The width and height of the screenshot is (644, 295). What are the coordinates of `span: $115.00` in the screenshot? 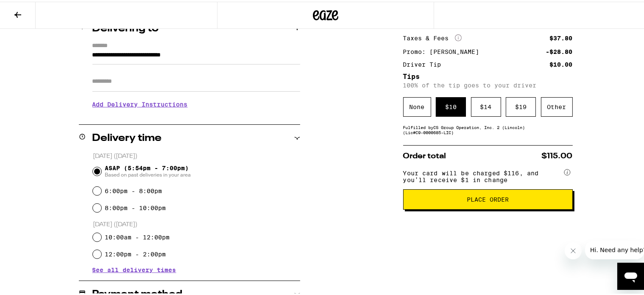 It's located at (557, 154).